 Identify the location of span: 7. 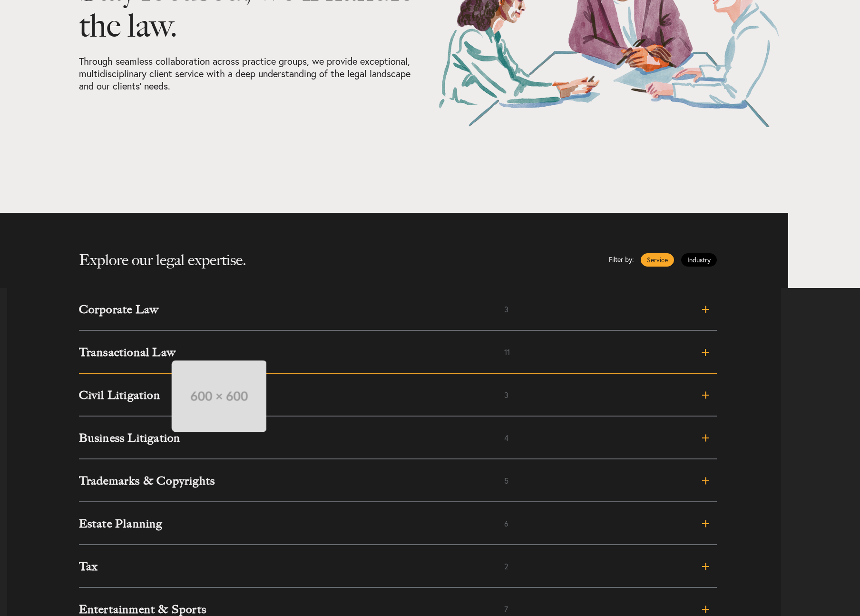
(557, 609).